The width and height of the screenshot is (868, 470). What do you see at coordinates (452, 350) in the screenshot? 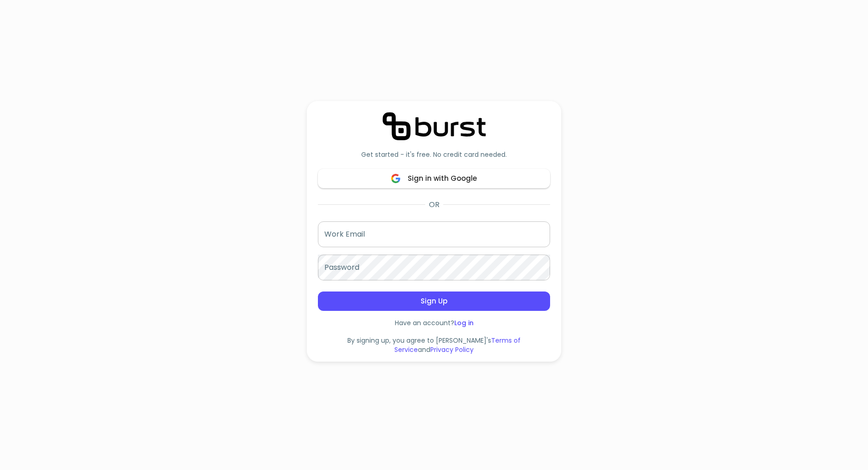
I see `a: Privacy Policy` at bounding box center [452, 350].